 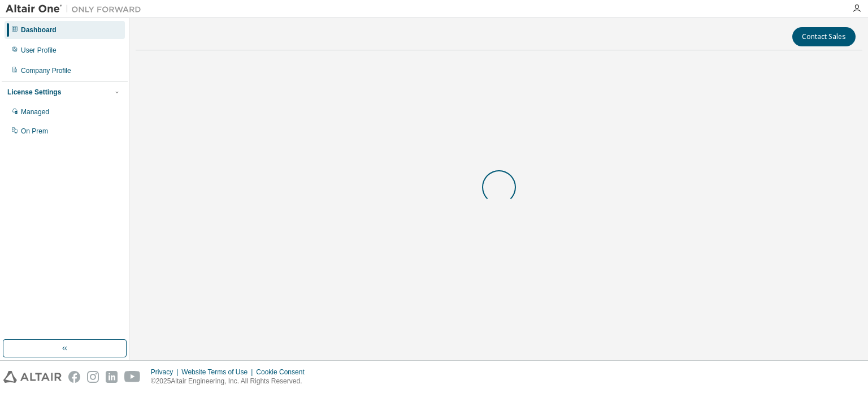 What do you see at coordinates (166, 372) in the screenshot?
I see `div: Privacy` at bounding box center [166, 372].